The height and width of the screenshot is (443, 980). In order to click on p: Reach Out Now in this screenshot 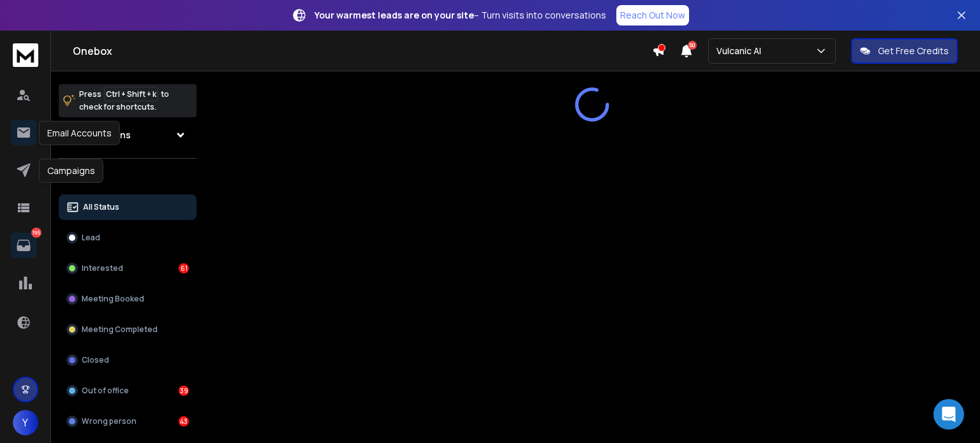, I will do `click(653, 15)`.